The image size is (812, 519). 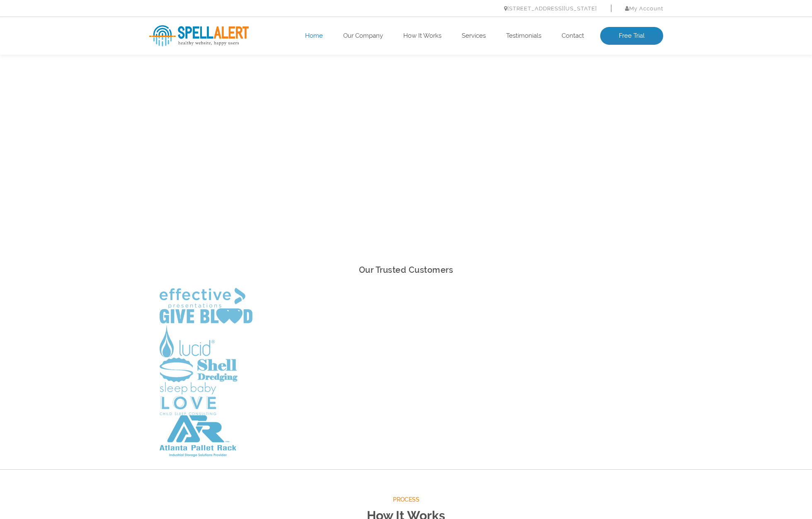 What do you see at coordinates (206, 317) in the screenshot?
I see `img: Give Blood` at bounding box center [206, 317].